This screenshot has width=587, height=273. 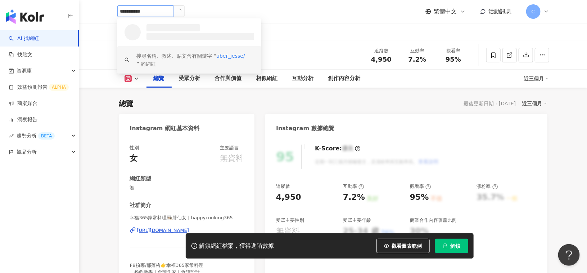 I want to click on div: 互動分析, so click(x=303, y=79).